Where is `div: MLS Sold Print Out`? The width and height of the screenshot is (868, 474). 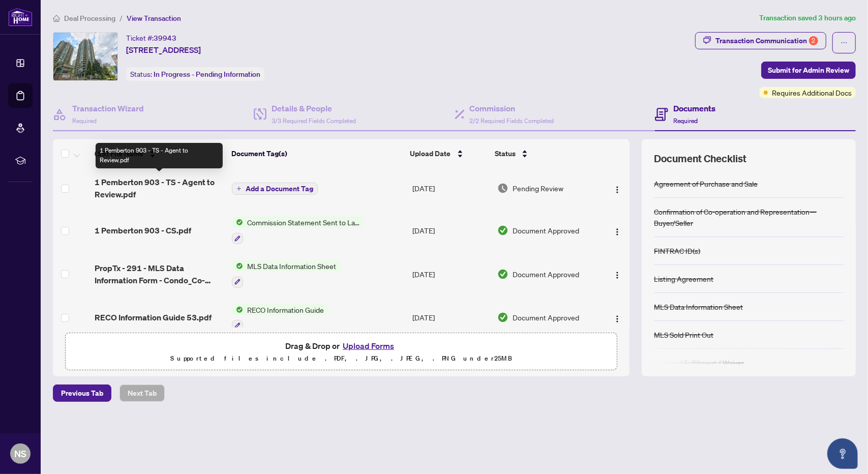 div: MLS Sold Print Out is located at coordinates (683, 334).